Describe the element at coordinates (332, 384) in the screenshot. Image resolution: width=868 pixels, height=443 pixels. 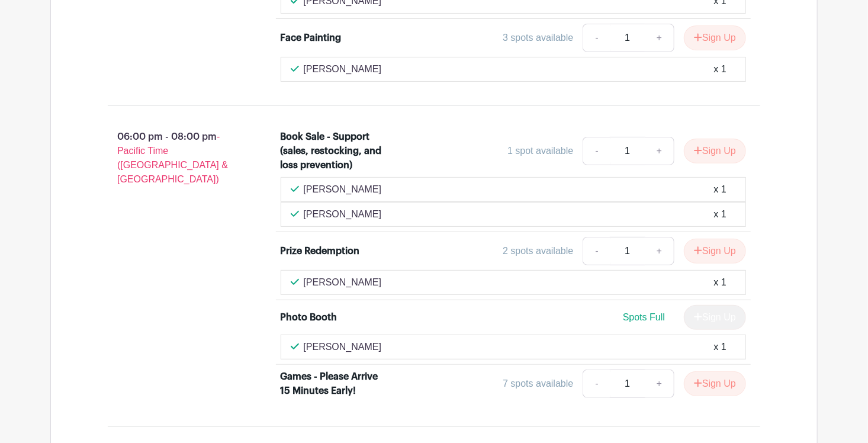
I see `div: Games - Please Arrive 15 Minutes Early!` at that location.